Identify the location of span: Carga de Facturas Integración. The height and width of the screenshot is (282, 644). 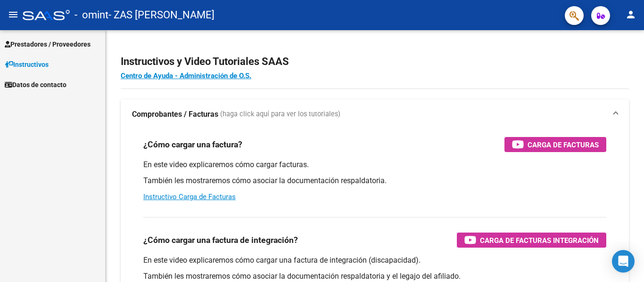
(539, 240).